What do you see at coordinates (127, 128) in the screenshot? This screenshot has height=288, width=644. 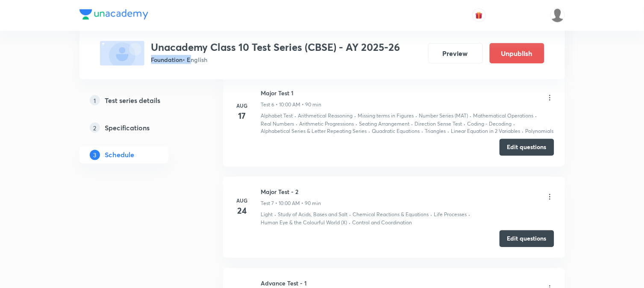 I see `h5: Specifications` at bounding box center [127, 128].